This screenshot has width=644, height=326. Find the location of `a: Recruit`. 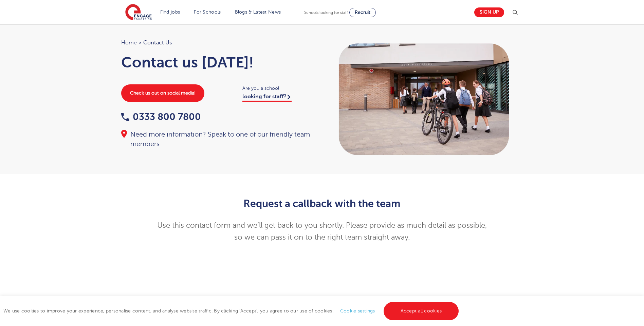

a: Recruit is located at coordinates (363, 13).